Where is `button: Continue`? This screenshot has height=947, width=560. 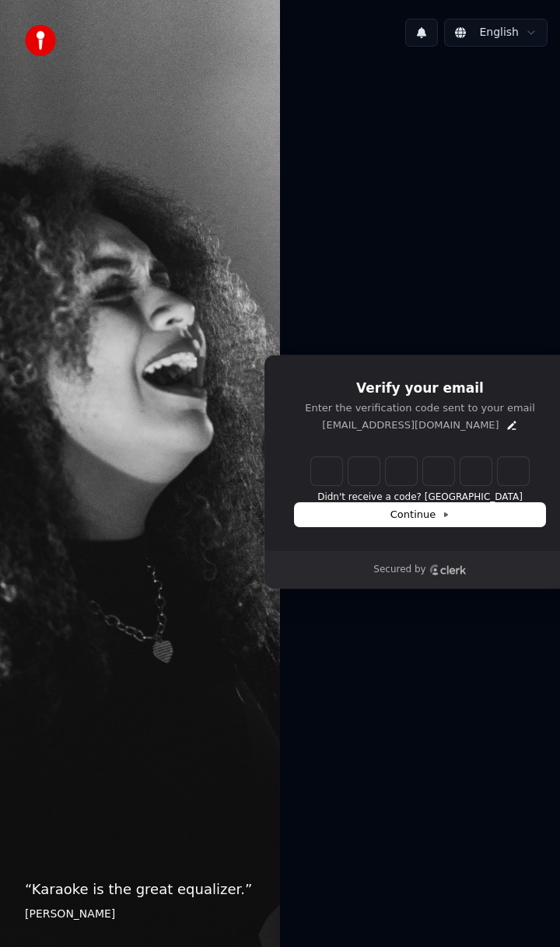
button: Continue is located at coordinates (420, 515).